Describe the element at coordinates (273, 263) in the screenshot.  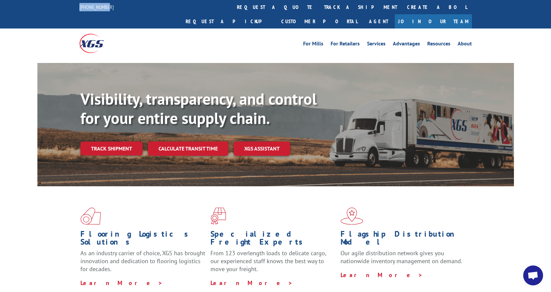
I see `p: From 123 overlength loads to delicate cargo, our experienced staff knows the best way to move you...` at that location.